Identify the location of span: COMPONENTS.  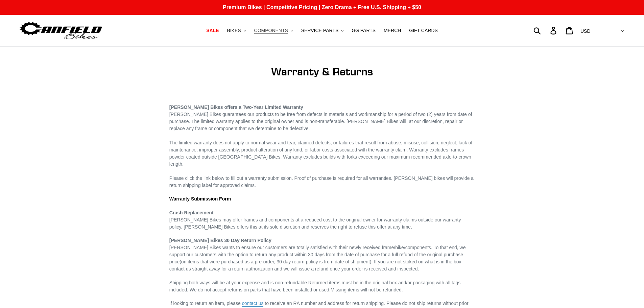
(271, 30).